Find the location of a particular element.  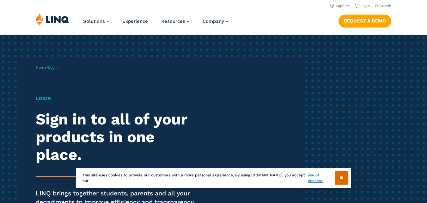

a: Resources is located at coordinates (175, 21).